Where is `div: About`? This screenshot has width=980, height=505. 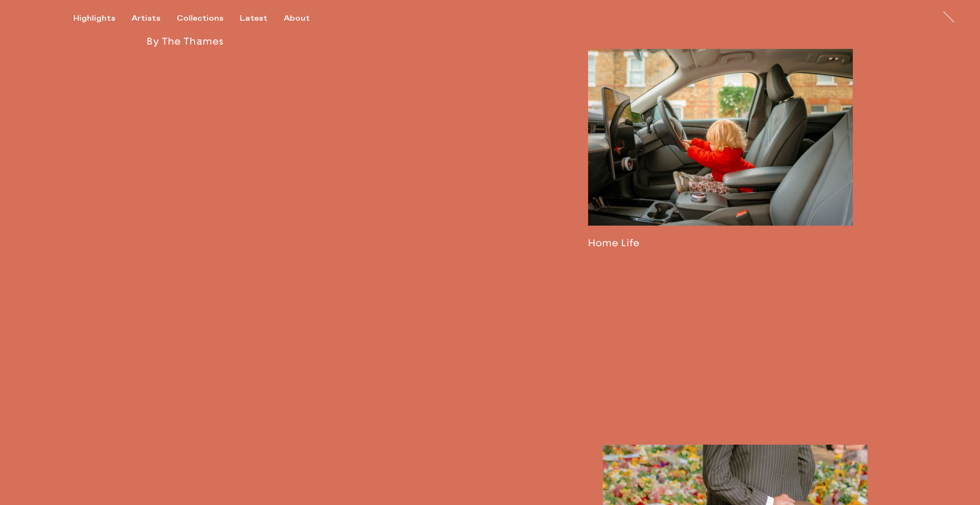
div: About is located at coordinates (296, 18).